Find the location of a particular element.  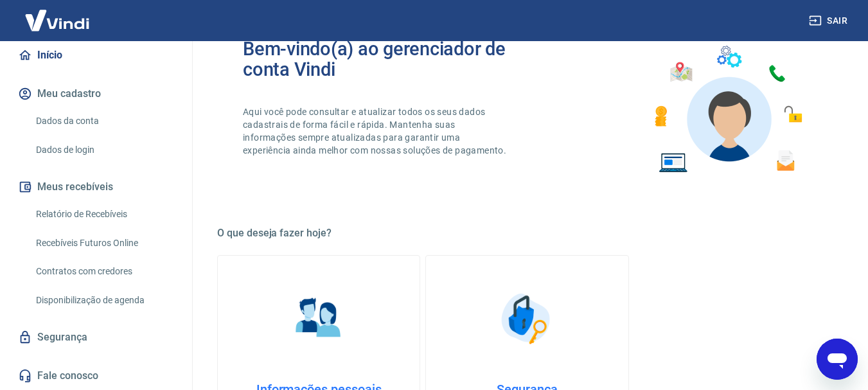

a: Relatório de Recebíveis is located at coordinates (103, 214).